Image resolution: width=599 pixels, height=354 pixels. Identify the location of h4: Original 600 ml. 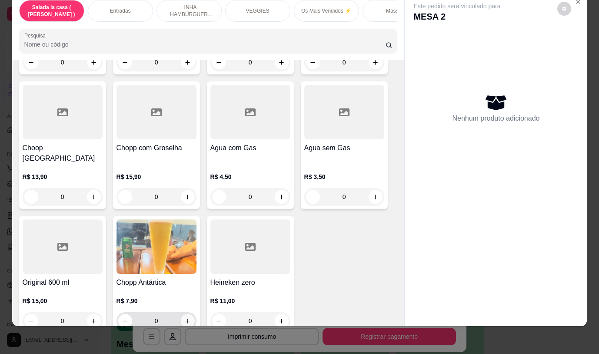
(63, 282).